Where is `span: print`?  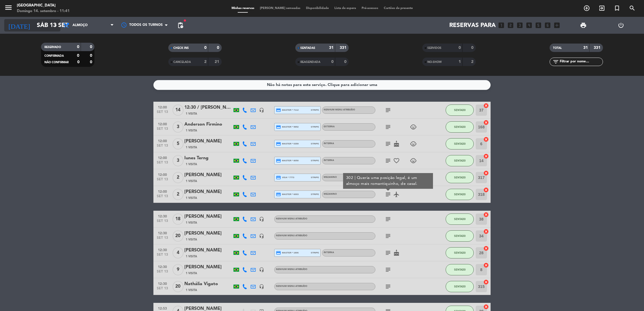
span: print is located at coordinates (583, 25).